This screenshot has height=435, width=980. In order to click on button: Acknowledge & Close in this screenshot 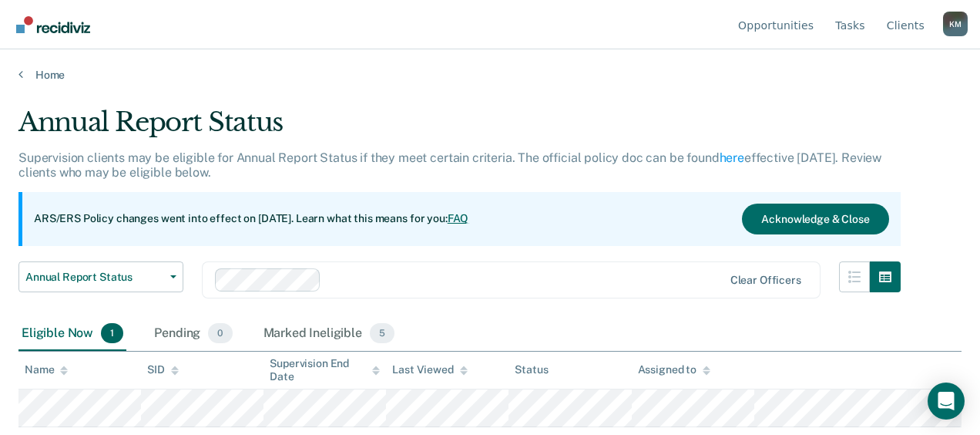, I will do `click(815, 219)`.